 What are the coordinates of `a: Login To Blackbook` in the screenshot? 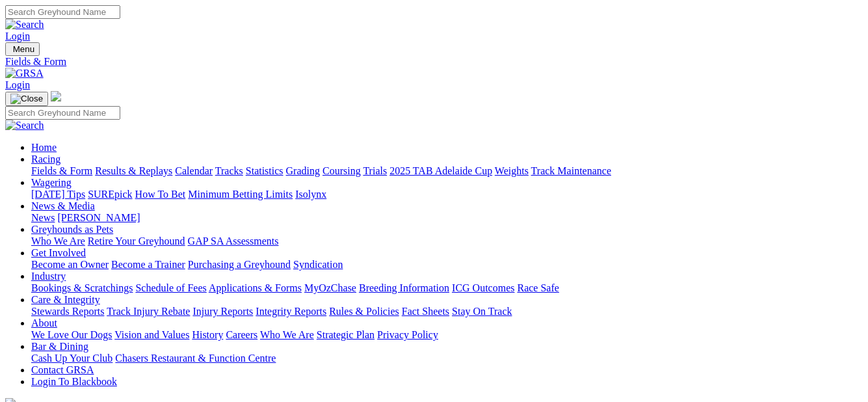 It's located at (74, 381).